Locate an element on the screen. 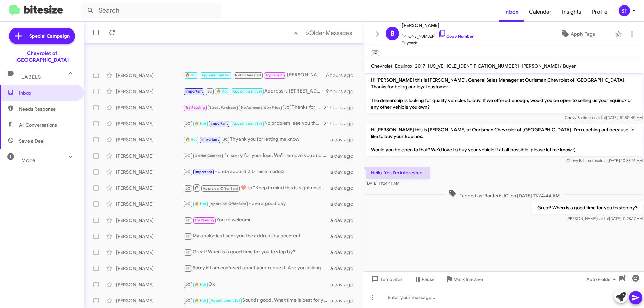 This screenshot has width=644, height=308. a: Inbox is located at coordinates (511, 12).